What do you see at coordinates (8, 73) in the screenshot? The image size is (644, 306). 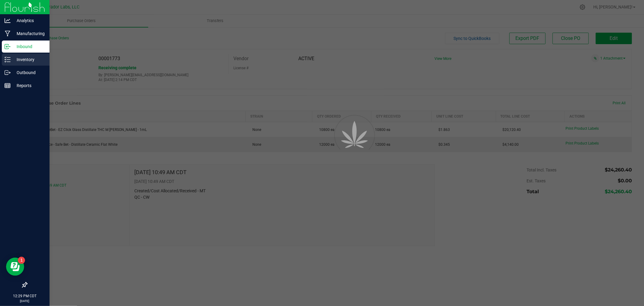 I see `inline-svg: Outbound` at bounding box center [8, 73].